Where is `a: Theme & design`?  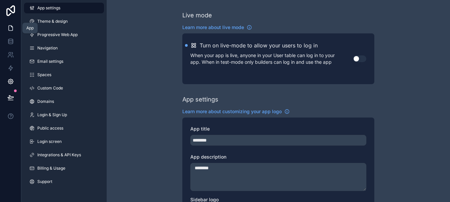
a: Theme & design is located at coordinates (64, 21).